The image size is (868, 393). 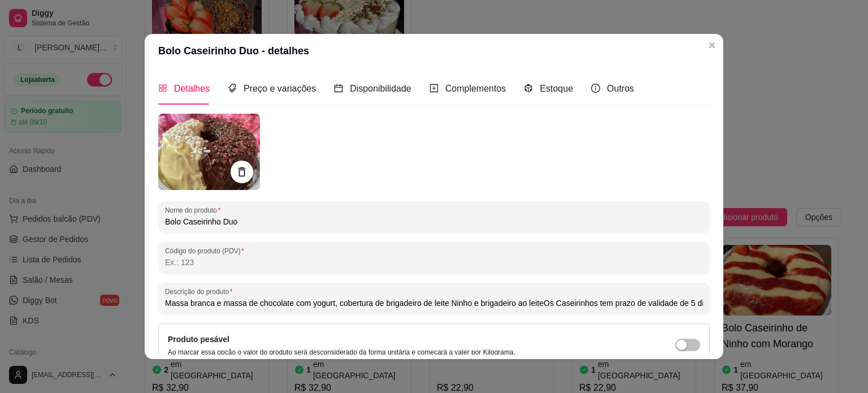 What do you see at coordinates (198, 340) in the screenshot?
I see `label: Produto pesável` at bounding box center [198, 340].